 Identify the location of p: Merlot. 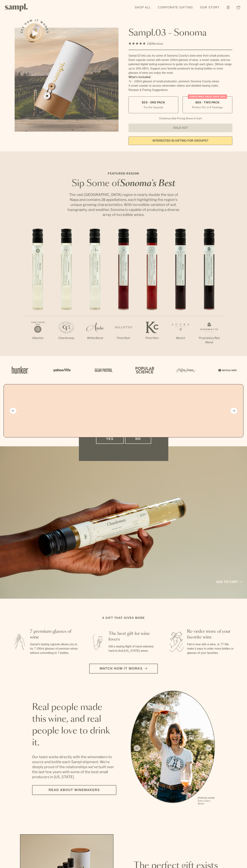
(181, 338).